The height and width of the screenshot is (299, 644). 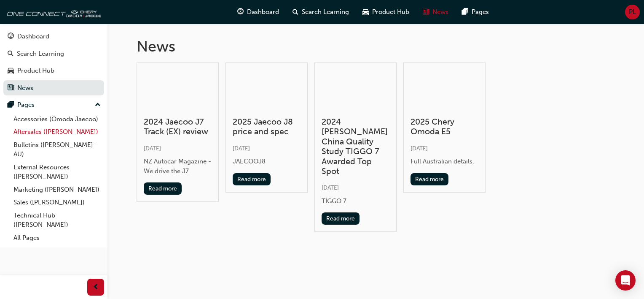 What do you see at coordinates (321, 12) in the screenshot?
I see `a: search-iconSearch Learning` at bounding box center [321, 12].